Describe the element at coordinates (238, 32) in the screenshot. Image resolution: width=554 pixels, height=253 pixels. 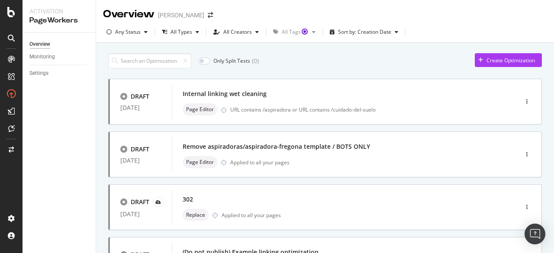
I see `div: All Creators` at that location.